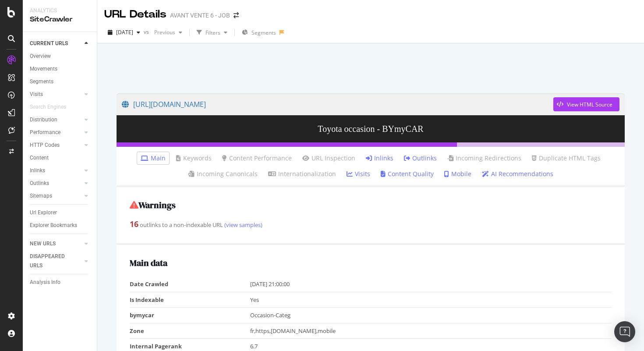  What do you see at coordinates (236, 15) in the screenshot?
I see `div: arrow-right-arrow-left` at bounding box center [236, 15].